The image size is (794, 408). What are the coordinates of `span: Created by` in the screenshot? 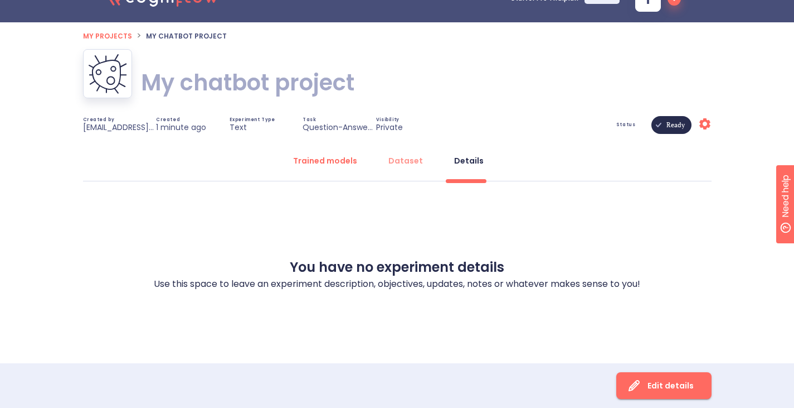 It's located at (99, 120).